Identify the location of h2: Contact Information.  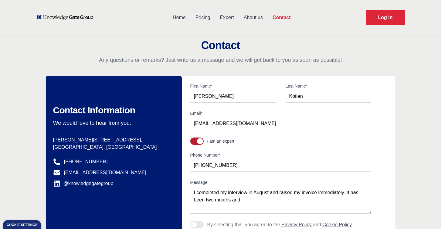
(110, 110).